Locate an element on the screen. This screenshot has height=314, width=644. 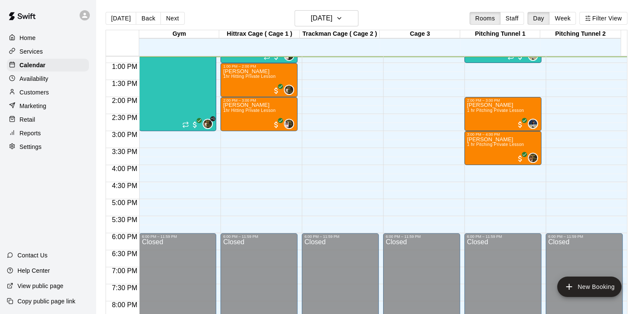
div: Francisco Gracesqui is located at coordinates (532, 158).